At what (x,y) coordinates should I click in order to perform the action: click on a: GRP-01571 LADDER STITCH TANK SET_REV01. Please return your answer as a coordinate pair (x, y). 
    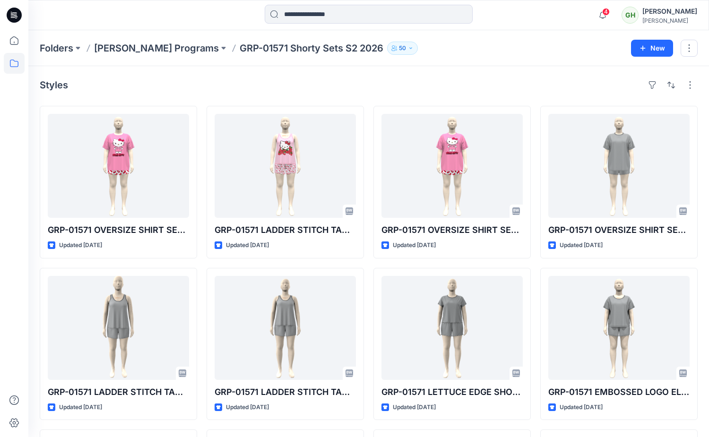
    Looking at the image, I should click on (285, 328).